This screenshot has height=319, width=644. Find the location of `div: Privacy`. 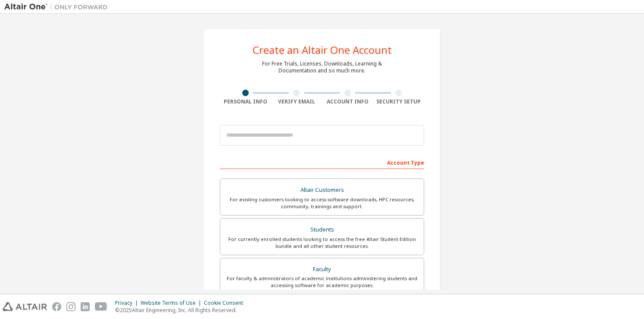

div: Privacy is located at coordinates (128, 303).